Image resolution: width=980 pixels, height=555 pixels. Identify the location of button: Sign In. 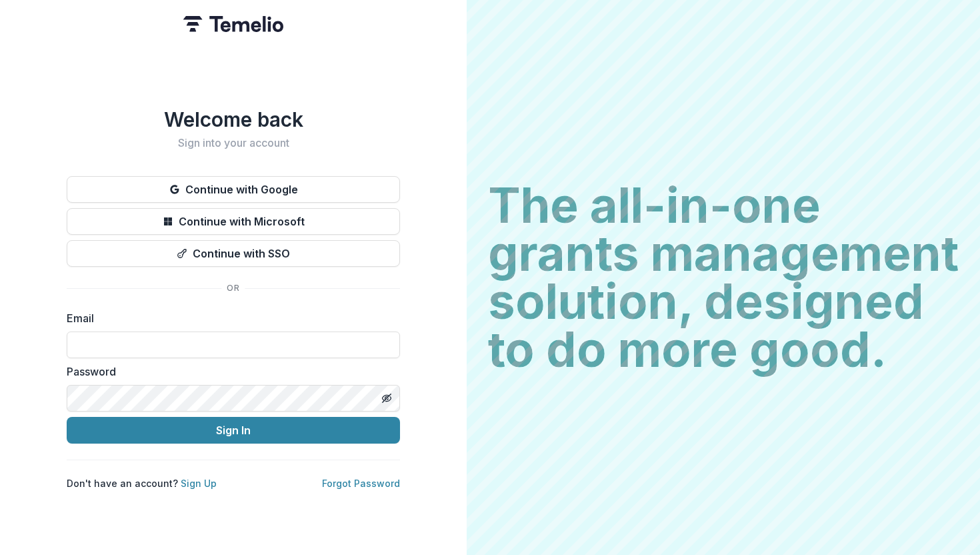
(233, 430).